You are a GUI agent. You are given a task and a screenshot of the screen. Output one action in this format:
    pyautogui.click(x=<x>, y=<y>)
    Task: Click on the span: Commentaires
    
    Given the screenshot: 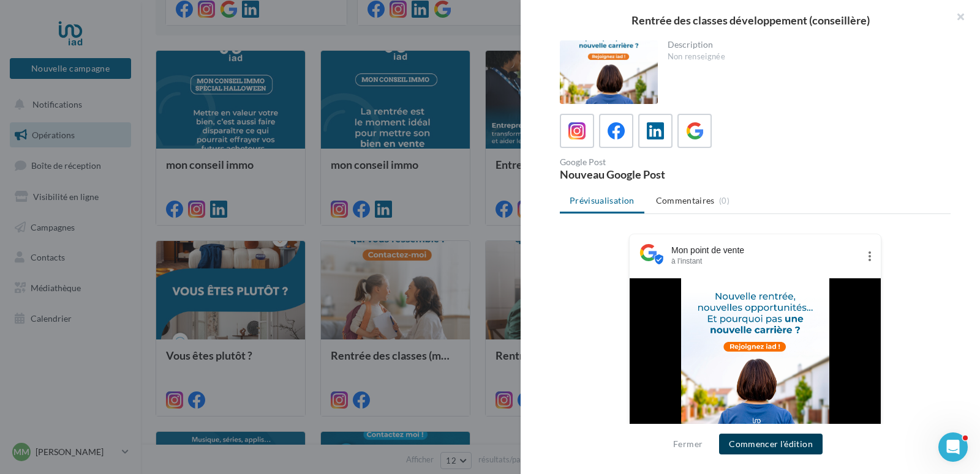 What is the action you would take?
    pyautogui.click(x=685, y=201)
    